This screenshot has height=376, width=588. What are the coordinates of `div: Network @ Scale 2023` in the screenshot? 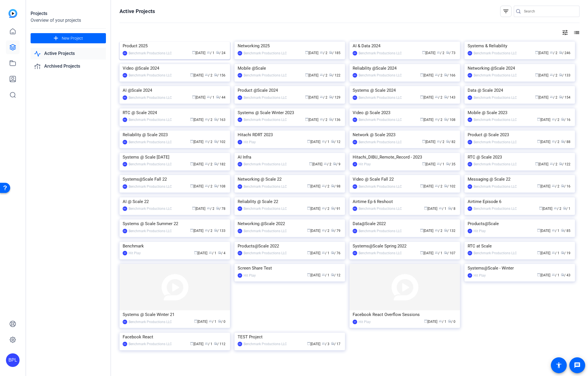 It's located at (405, 135).